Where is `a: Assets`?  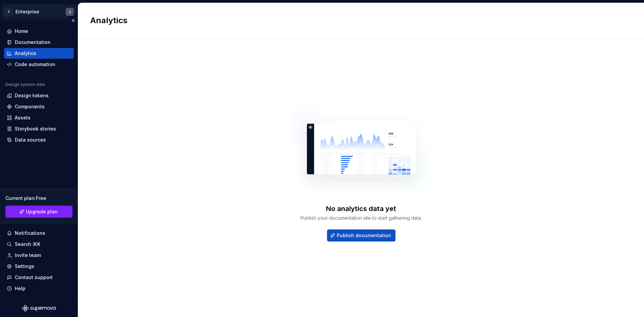
a: Assets is located at coordinates (39, 118).